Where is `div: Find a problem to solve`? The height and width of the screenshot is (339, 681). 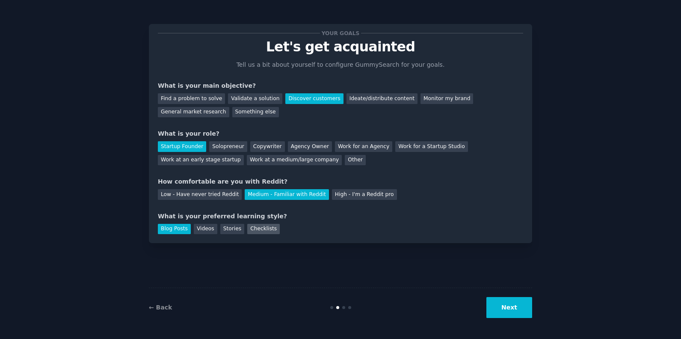 div: Find a problem to solve is located at coordinates (191, 98).